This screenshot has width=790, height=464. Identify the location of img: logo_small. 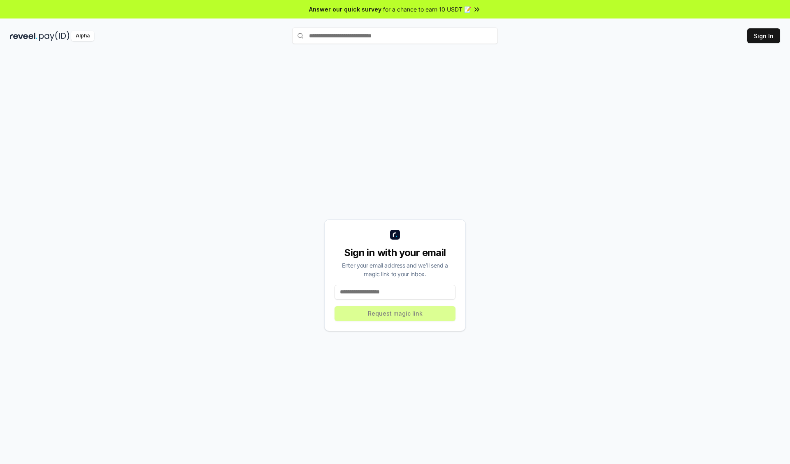
(395, 235).